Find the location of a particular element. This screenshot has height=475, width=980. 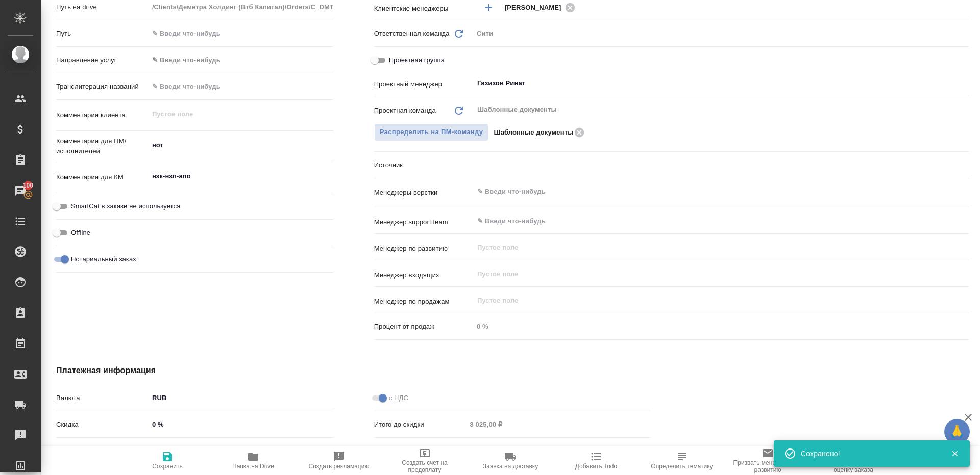

span: Добавить Todo is located at coordinates (596, 467).